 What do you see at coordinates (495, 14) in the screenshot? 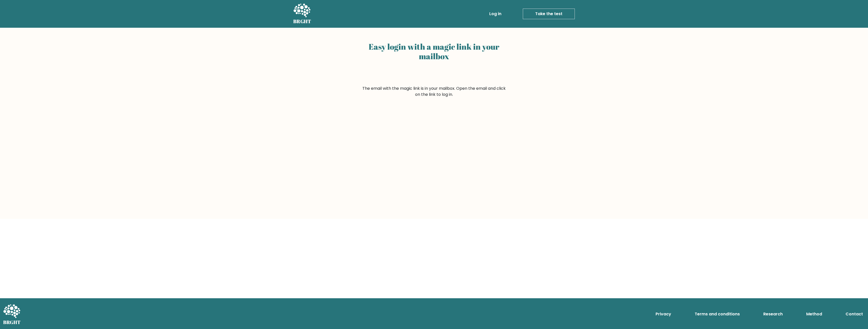
I see `a: Log in` at bounding box center [495, 14].